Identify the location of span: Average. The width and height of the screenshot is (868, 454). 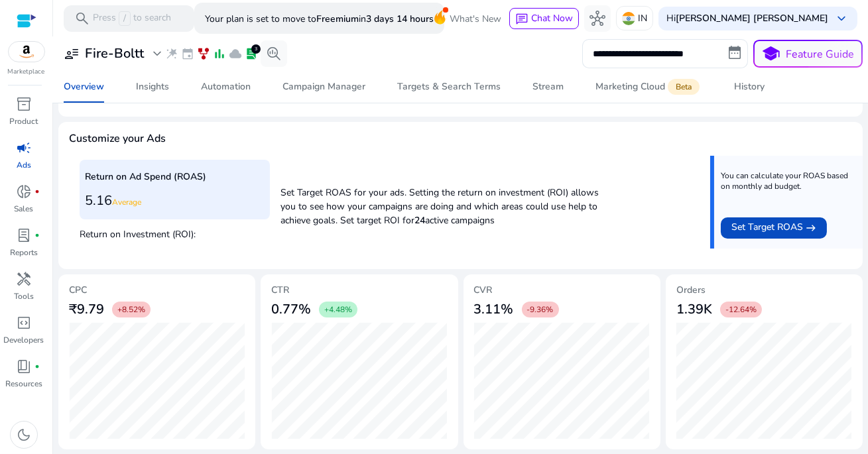
(127, 202).